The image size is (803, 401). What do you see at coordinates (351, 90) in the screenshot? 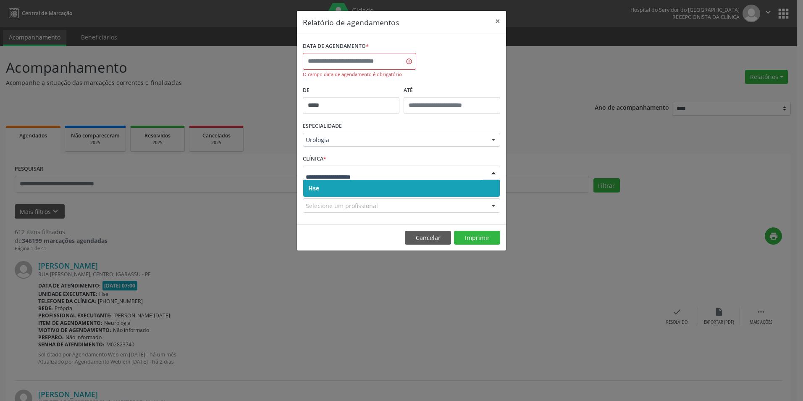
I see `label: De` at bounding box center [351, 90].